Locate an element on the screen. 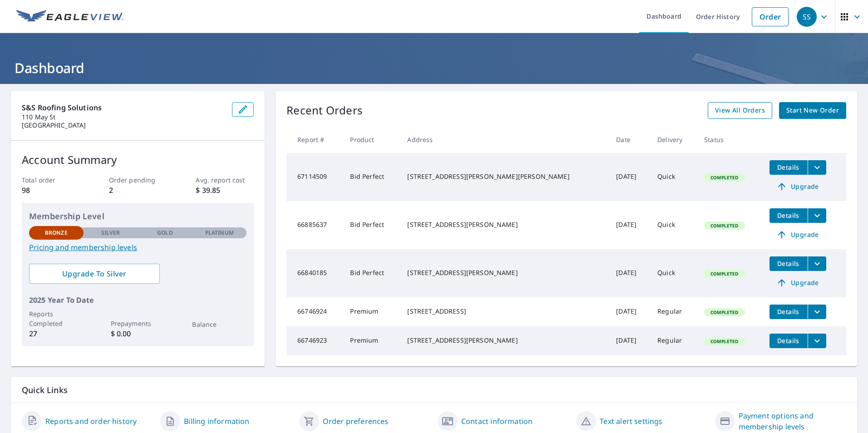 The image size is (868, 433). td: 67114509 is located at coordinates (315, 177).